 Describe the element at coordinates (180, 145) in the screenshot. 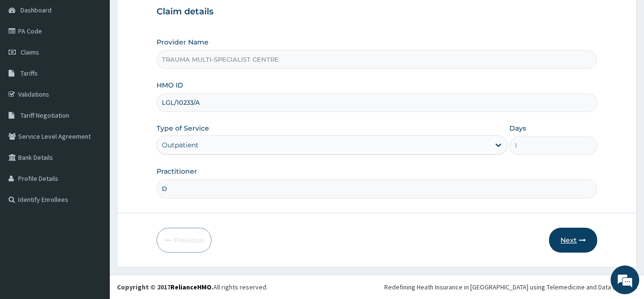

I see `div: Outpatient` at that location.